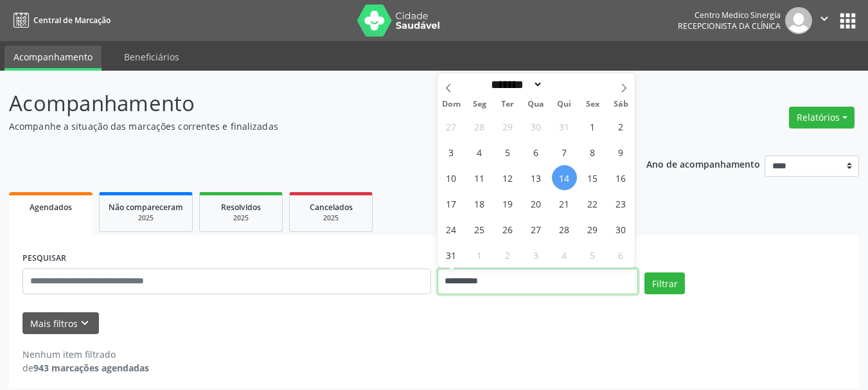 The height and width of the screenshot is (390, 868). Describe the element at coordinates (564, 126) in the screenshot. I see `span: Julho 31, 2025` at that location.